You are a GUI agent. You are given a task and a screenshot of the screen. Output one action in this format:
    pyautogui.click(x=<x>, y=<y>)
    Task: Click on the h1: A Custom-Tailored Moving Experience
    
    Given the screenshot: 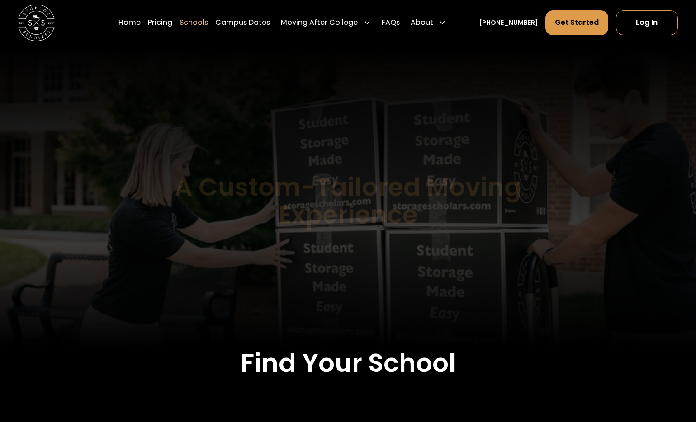 What is the action you would take?
    pyautogui.click(x=348, y=201)
    